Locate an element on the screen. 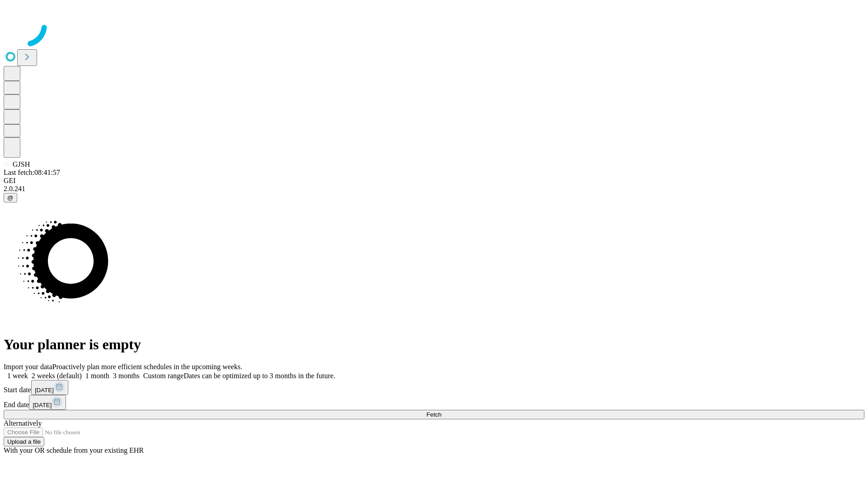  span: GJSH is located at coordinates (21, 164).